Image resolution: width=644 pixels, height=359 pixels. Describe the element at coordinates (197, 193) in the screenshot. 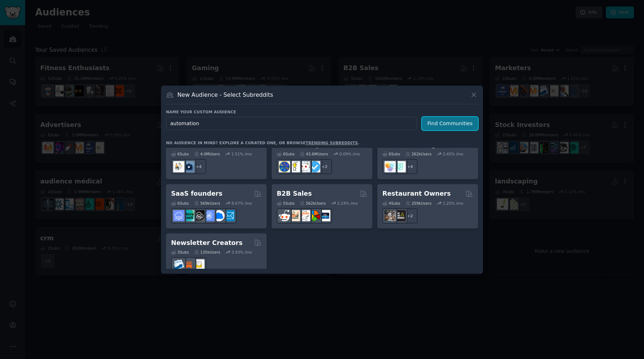

I see `h2: SaaS founders` at that location.